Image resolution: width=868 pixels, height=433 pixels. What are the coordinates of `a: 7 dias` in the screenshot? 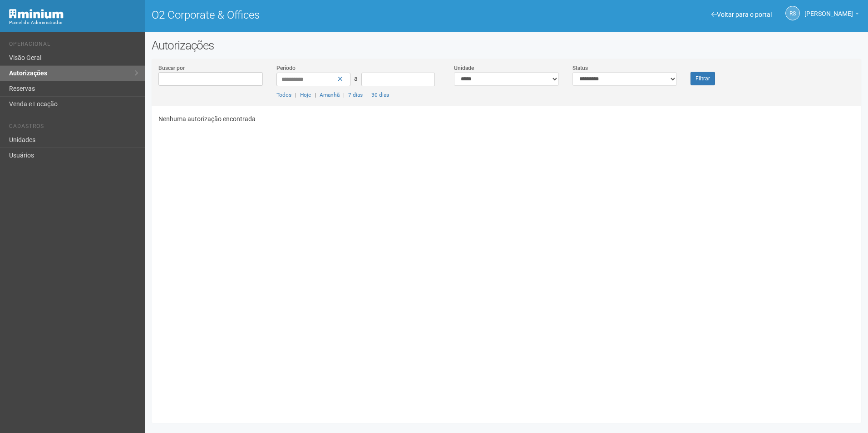 It's located at (355, 95).